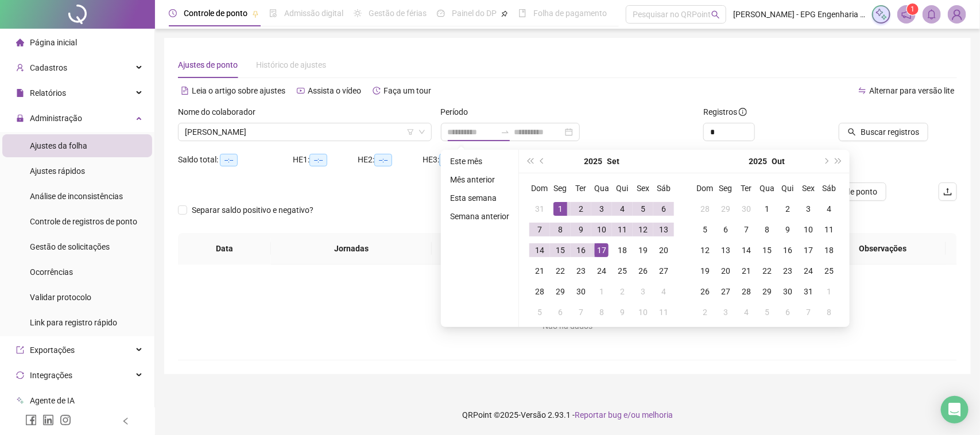 This screenshot has width=980, height=435. Describe the element at coordinates (622, 188) in the screenshot. I see `th: Qui` at that location.